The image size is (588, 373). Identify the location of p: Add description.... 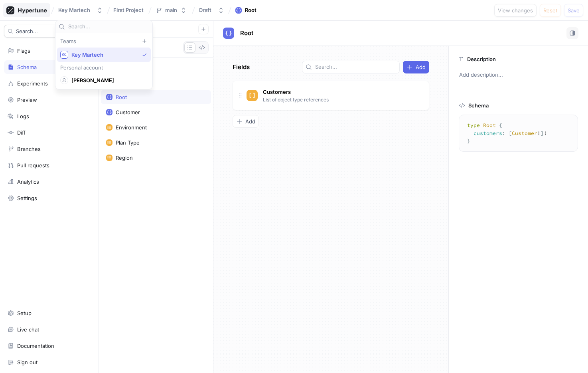
(518, 75).